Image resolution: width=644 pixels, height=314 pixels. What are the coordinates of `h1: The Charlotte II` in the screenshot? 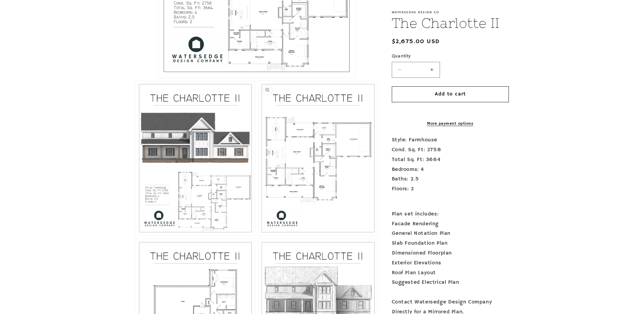 It's located at (450, 23).